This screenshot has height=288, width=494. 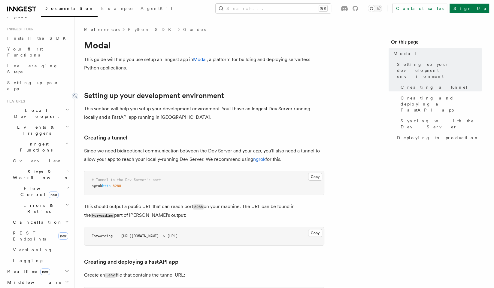 I want to click on span: Syncing with the Dev Server, so click(x=441, y=124).